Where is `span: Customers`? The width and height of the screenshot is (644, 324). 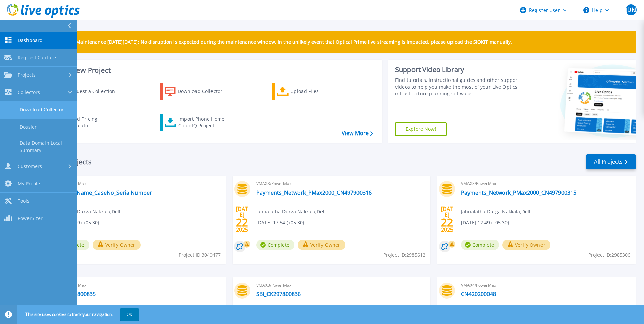
span: Customers is located at coordinates (30, 167).